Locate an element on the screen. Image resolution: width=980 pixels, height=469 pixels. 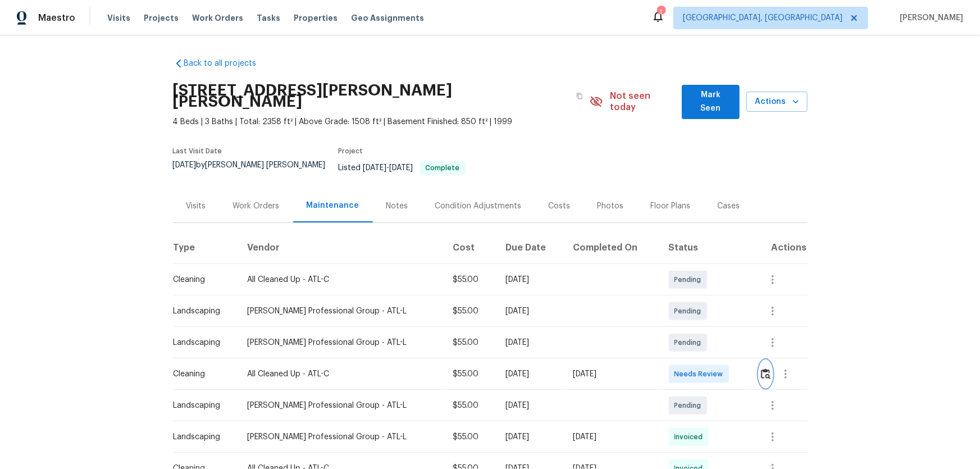
span: Complete is located at coordinates (443, 168).